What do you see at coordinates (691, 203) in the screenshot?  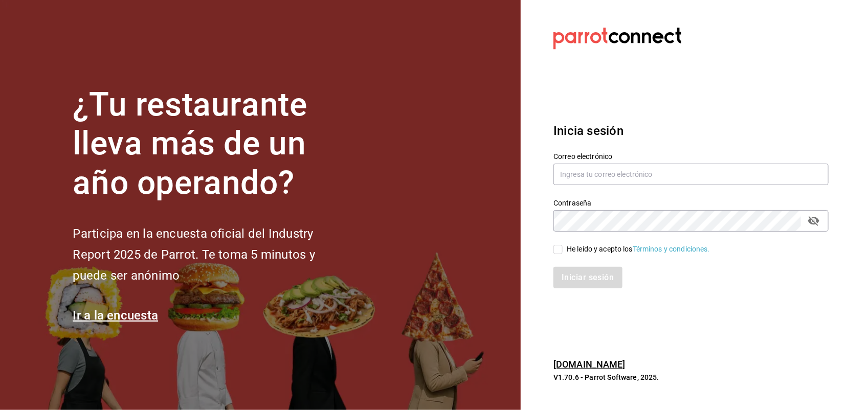 I see `label: Contraseña` at bounding box center [691, 203].